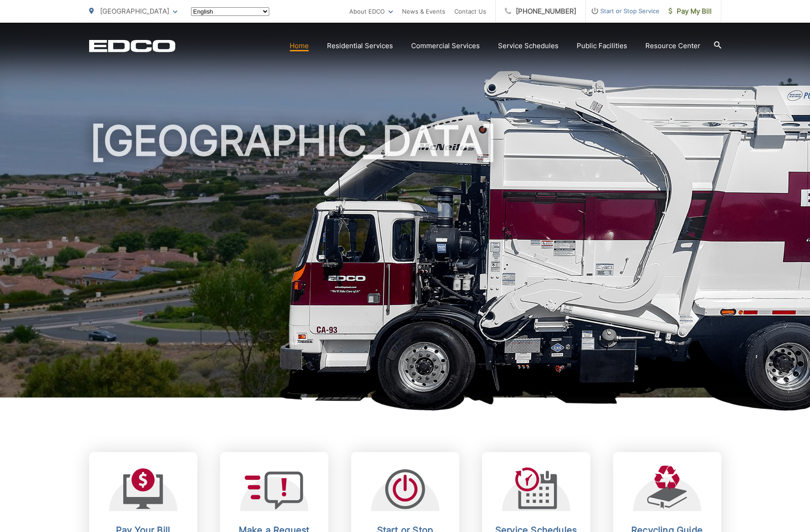 The image size is (810, 532). Describe the element at coordinates (423, 11) in the screenshot. I see `a: News & Events` at that location.